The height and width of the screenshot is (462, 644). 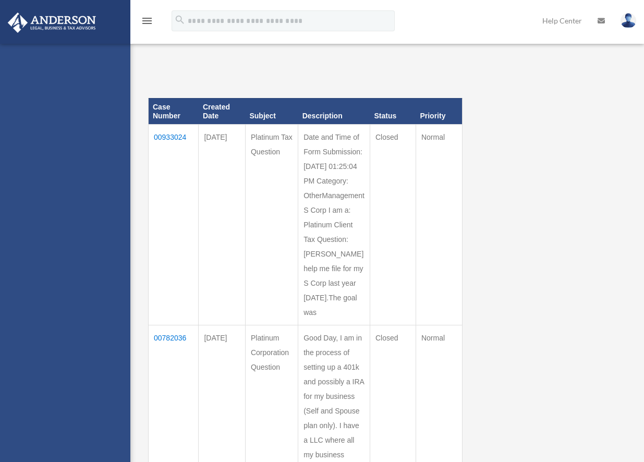 I want to click on td: Normal, so click(x=438, y=225).